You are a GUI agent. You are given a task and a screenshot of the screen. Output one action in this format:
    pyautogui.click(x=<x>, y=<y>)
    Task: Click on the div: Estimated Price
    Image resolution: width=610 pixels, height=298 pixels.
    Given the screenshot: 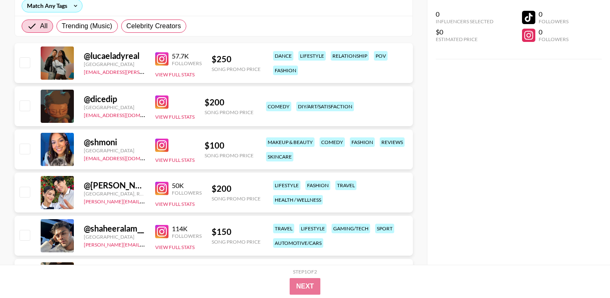 What is the action you would take?
    pyautogui.click(x=465, y=39)
    